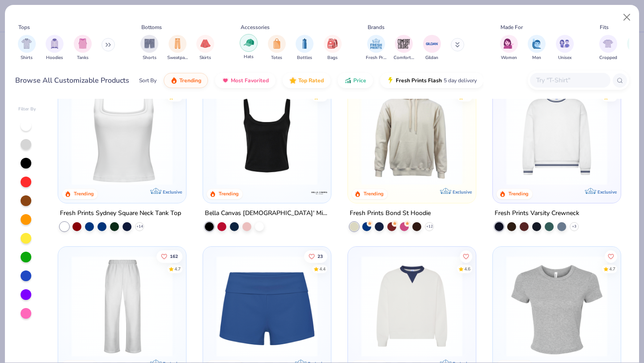 The width and height of the screenshot is (644, 363). Describe the element at coordinates (293, 81) in the screenshot. I see `img: TopRated.gif` at that location.